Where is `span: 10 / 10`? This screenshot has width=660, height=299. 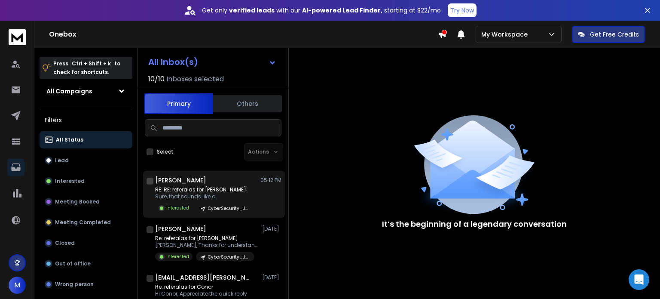 span: 10 / 10 is located at coordinates (156, 79).